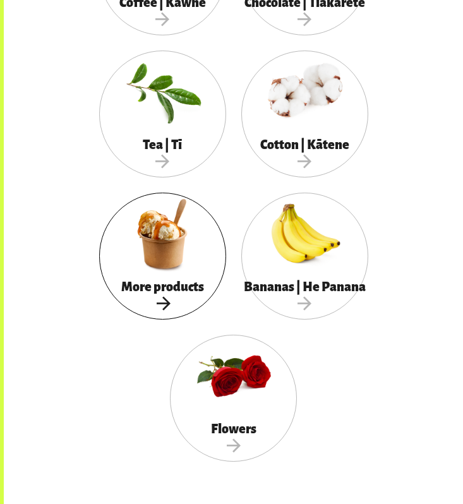  Describe the element at coordinates (233, 439) in the screenshot. I see `span: Flowers` at that location.